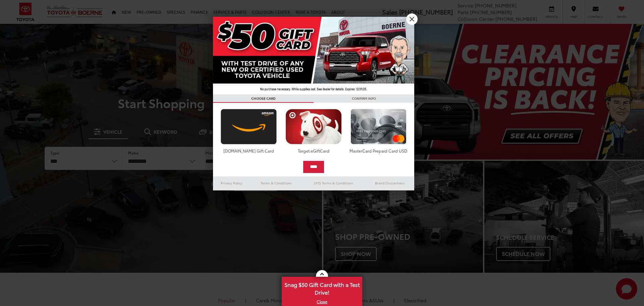 The width and height of the screenshot is (644, 306). Describe the element at coordinates (263, 99) in the screenshot. I see `h3: CHOOSE CARD` at that location.